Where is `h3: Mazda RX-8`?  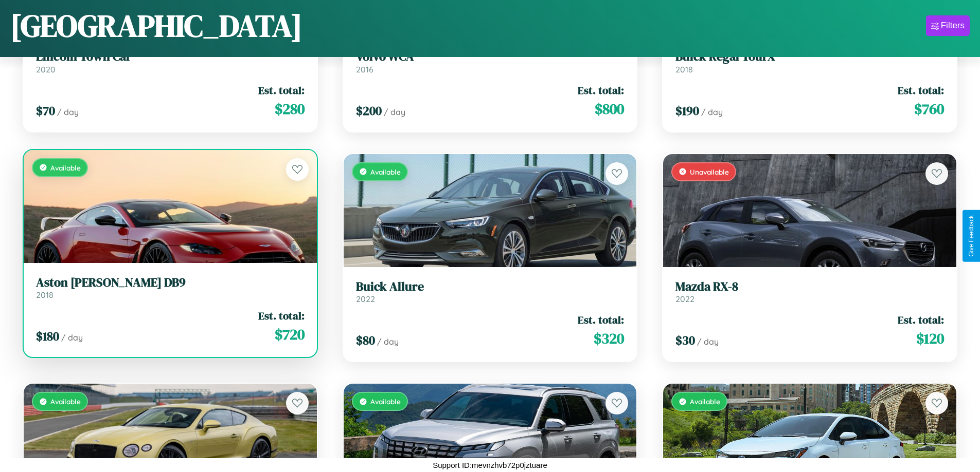 h3: Mazda RX-8 is located at coordinates (809, 287).